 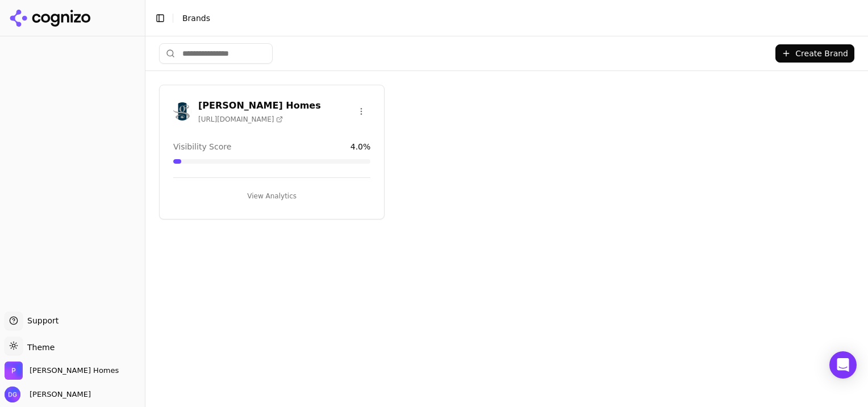 What do you see at coordinates (74, 371) in the screenshot?
I see `span: Paul Gray Homes` at bounding box center [74, 371].